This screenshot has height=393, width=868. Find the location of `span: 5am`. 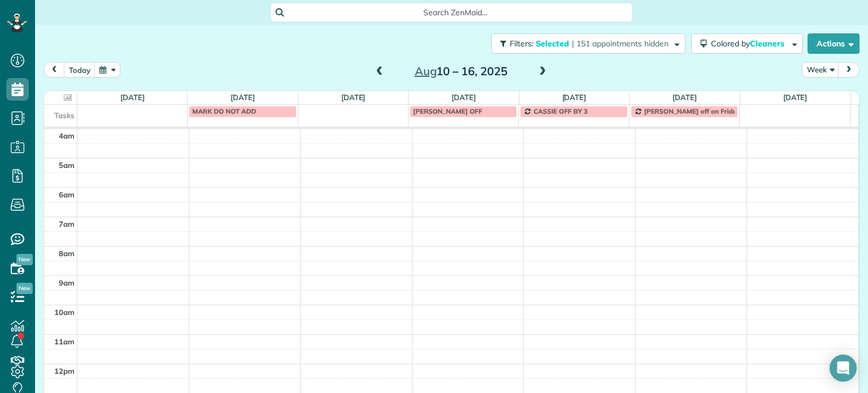

span: 5am is located at coordinates (66, 165).